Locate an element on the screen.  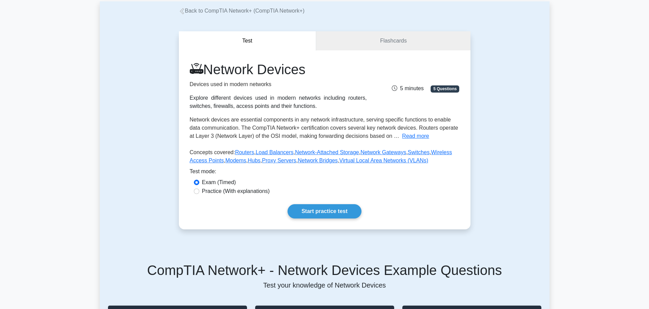
a: Network-Attached Storage is located at coordinates (327, 152).